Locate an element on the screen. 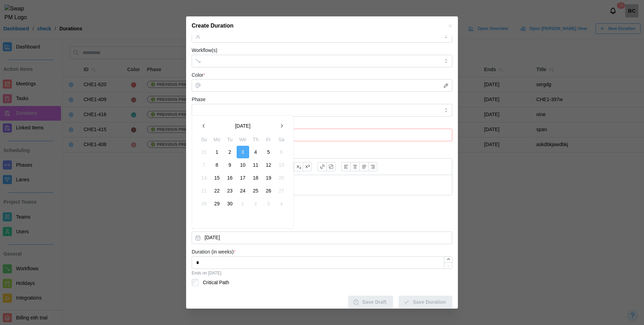 Image resolution: width=644 pixels, height=325 pixels. button: 31 August 2025 is located at coordinates (204, 152).